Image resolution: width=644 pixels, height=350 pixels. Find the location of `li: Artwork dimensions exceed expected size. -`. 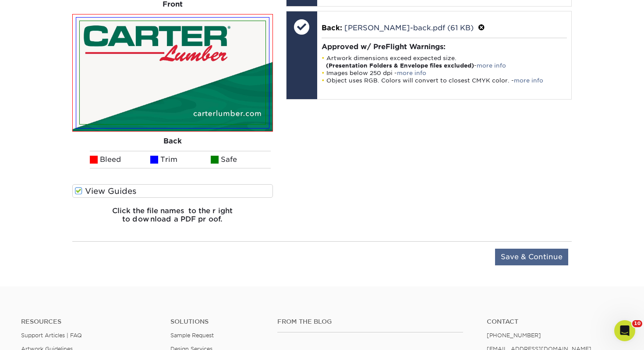

li: Artwork dimensions exceed expected size. - is located at coordinates (444, 62).